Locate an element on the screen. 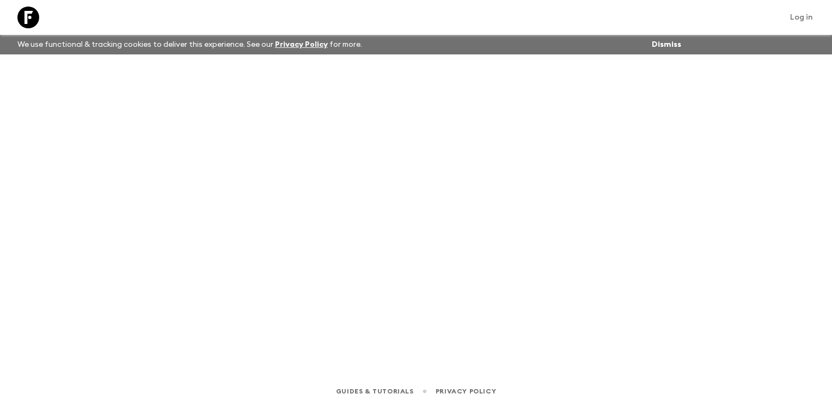 The height and width of the screenshot is (406, 832). p: We use functional & tracking cookies to deliver this experience. See our for more. is located at coordinates (190, 45).